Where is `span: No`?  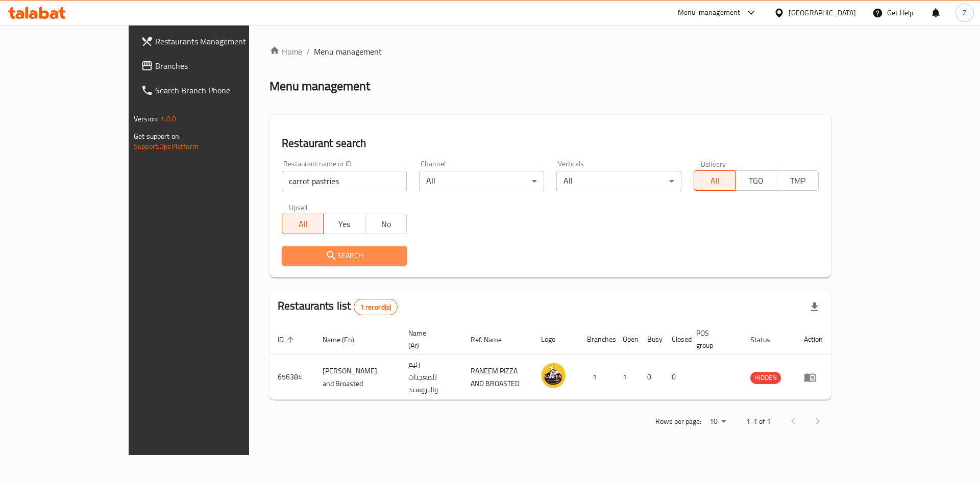 span: No is located at coordinates (385, 224).